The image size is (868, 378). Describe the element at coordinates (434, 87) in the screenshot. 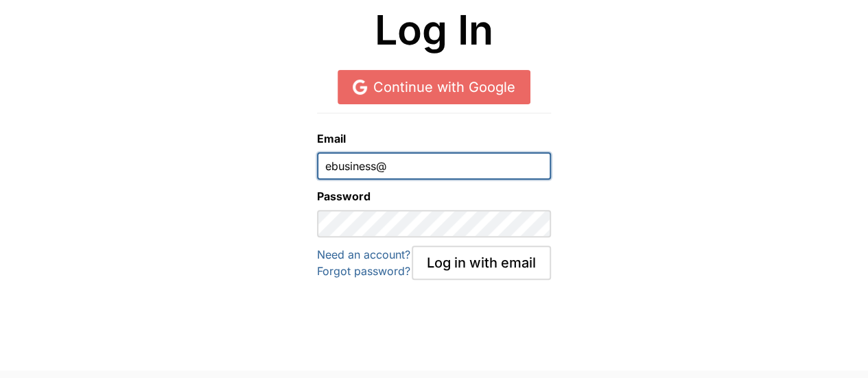

I see `a: Continue with Google` at that location.